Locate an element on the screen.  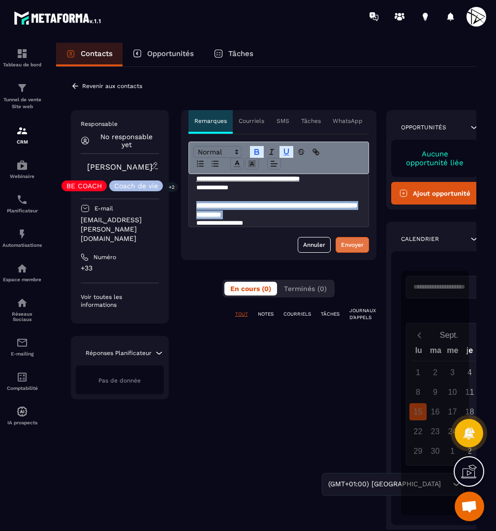
button: Terminés (0) is located at coordinates (305, 289).